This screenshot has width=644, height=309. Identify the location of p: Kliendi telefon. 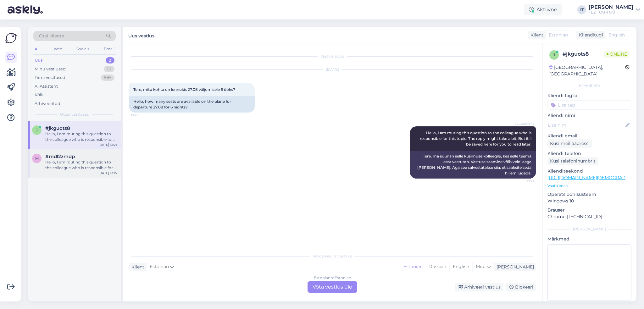
(589, 154).